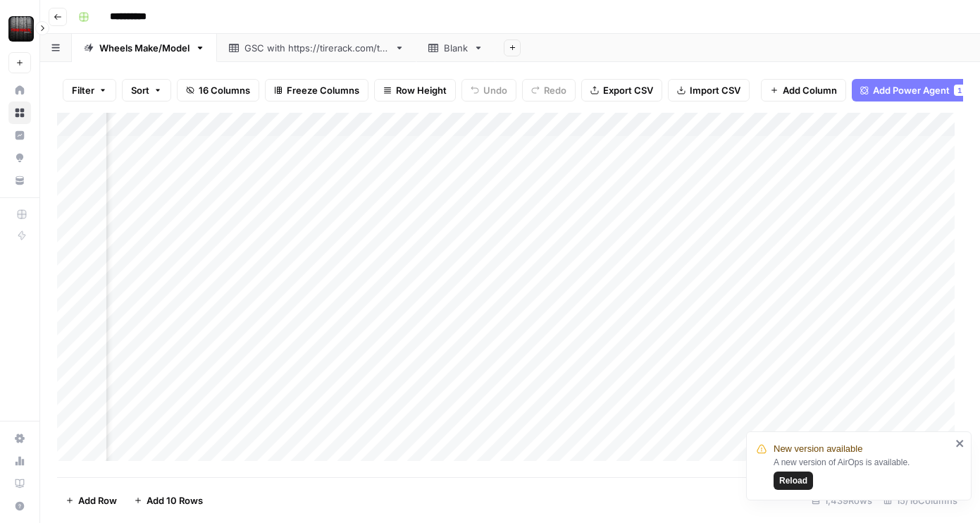 The width and height of the screenshot is (980, 523). What do you see at coordinates (224, 90) in the screenshot?
I see `span: 16 Columns` at bounding box center [224, 90].